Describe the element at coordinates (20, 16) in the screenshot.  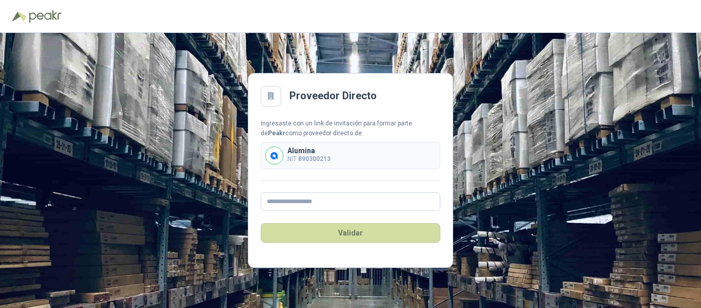
I see `img: Logo` at that location.